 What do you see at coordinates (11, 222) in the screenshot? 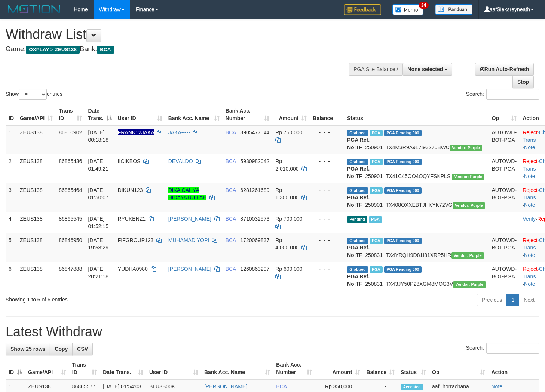
I see `td: 4` at bounding box center [11, 222].